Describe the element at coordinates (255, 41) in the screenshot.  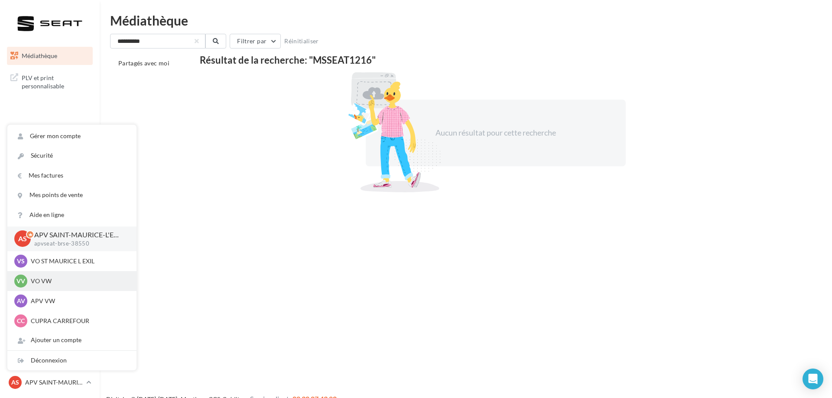
I see `button: Filtrer par` at that location.